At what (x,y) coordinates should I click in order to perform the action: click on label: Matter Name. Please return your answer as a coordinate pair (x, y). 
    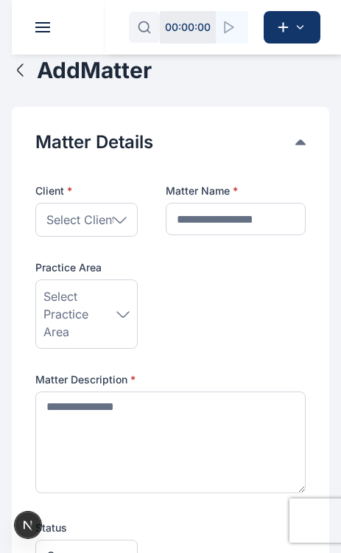
    Looking at the image, I should click on (236, 191).